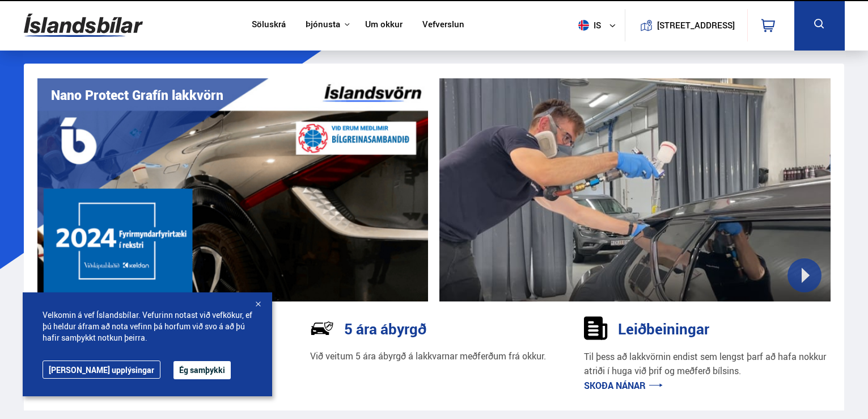 Image resolution: width=868 pixels, height=419 pixels. What do you see at coordinates (664, 328) in the screenshot?
I see `h3: Leiðbeiningar` at bounding box center [664, 328].